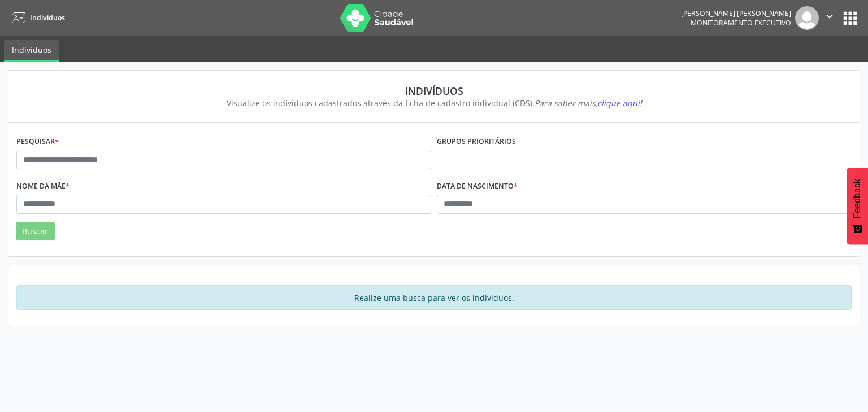 Image resolution: width=868 pixels, height=412 pixels. I want to click on i: Para saber mais,, so click(588, 103).